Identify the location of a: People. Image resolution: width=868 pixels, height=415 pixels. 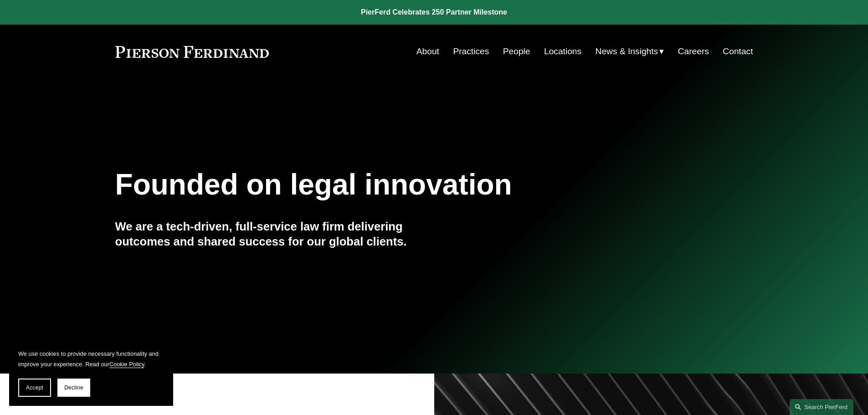
(517, 51).